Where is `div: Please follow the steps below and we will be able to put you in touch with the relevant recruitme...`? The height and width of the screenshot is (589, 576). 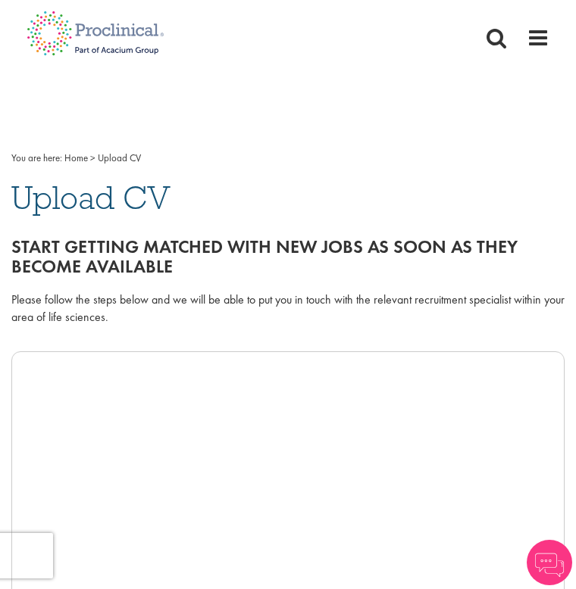
div: Please follow the steps below and we will be able to put you in touch with the relevant recruitme... is located at coordinates (288, 309).